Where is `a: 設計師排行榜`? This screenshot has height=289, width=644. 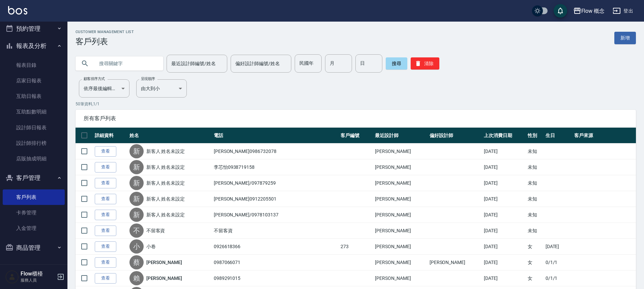
a: 設計師排行榜 is located at coordinates (34, 143).